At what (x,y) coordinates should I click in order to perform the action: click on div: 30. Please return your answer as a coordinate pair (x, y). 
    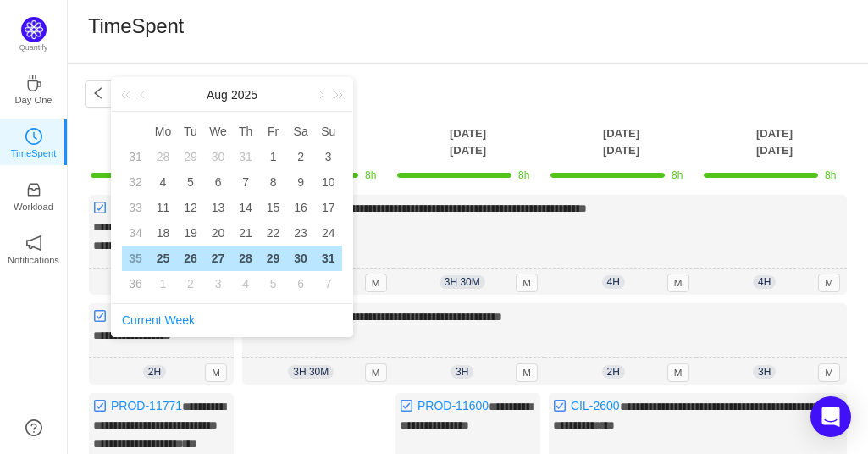
    Looking at the image, I should click on (219, 157).